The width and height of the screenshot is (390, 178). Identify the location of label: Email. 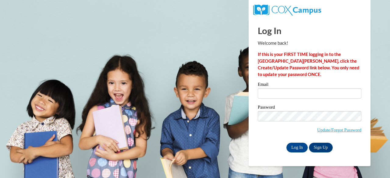
(310, 85).